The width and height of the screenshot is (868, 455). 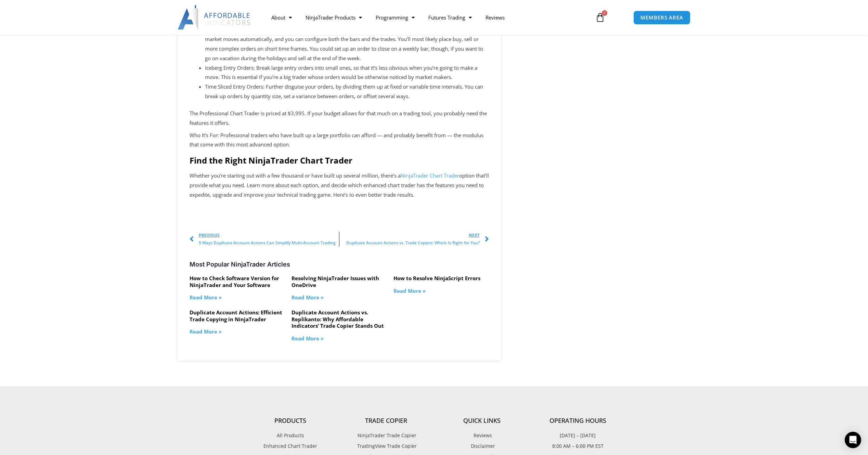 I want to click on span: Previous, so click(x=267, y=235).